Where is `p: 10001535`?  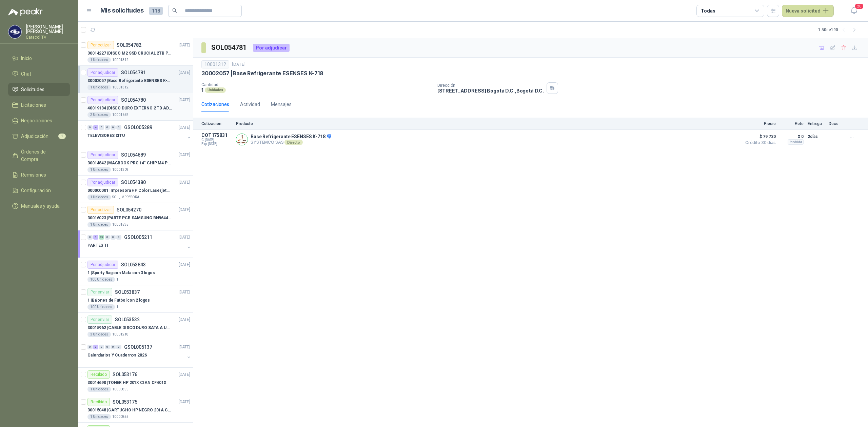 p: 10001535 is located at coordinates (120, 225).